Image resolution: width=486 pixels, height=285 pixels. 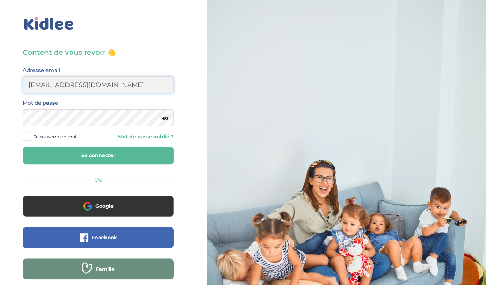 What do you see at coordinates (98, 156) in the screenshot?
I see `button: Se connecter` at bounding box center [98, 156].